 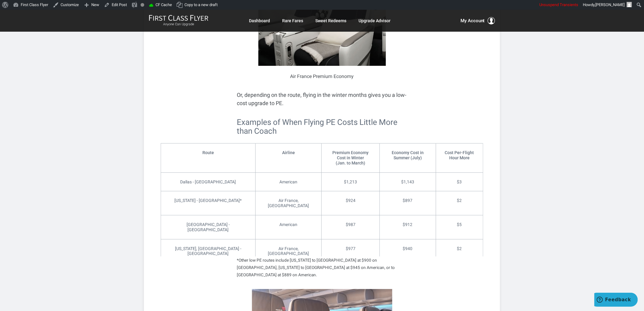 What do you see at coordinates (351, 182) in the screenshot?
I see `td: $1,213` at bounding box center [351, 182].